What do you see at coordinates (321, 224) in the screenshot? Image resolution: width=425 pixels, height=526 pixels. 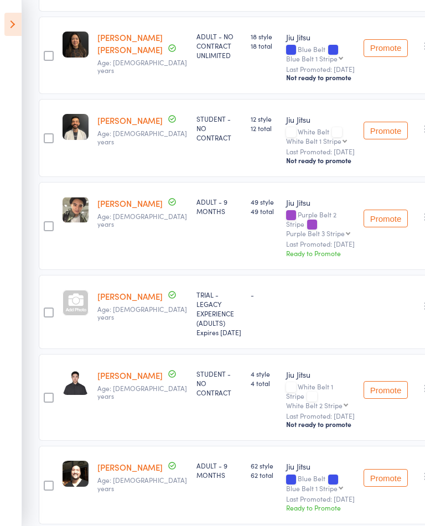 I see `div: Purple Belt 2 Stripe` at bounding box center [321, 224].